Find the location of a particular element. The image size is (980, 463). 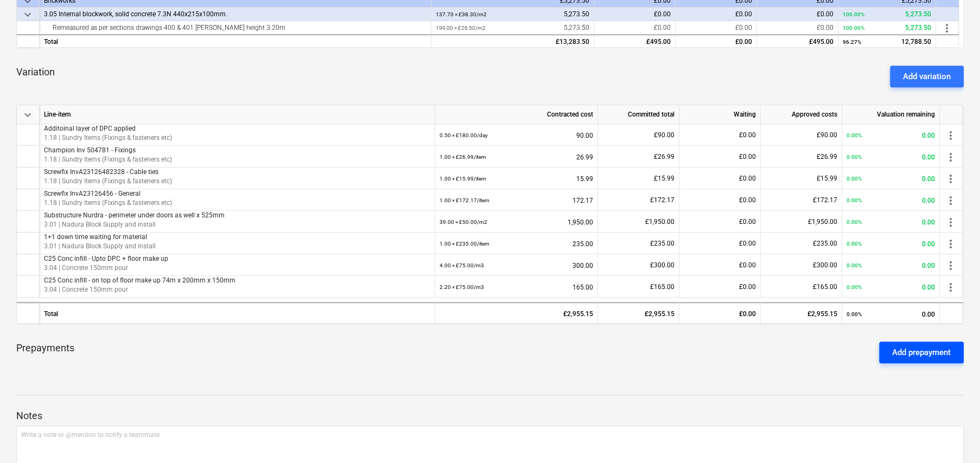

small: 1.00 × £172.17 / item is located at coordinates (464, 200).